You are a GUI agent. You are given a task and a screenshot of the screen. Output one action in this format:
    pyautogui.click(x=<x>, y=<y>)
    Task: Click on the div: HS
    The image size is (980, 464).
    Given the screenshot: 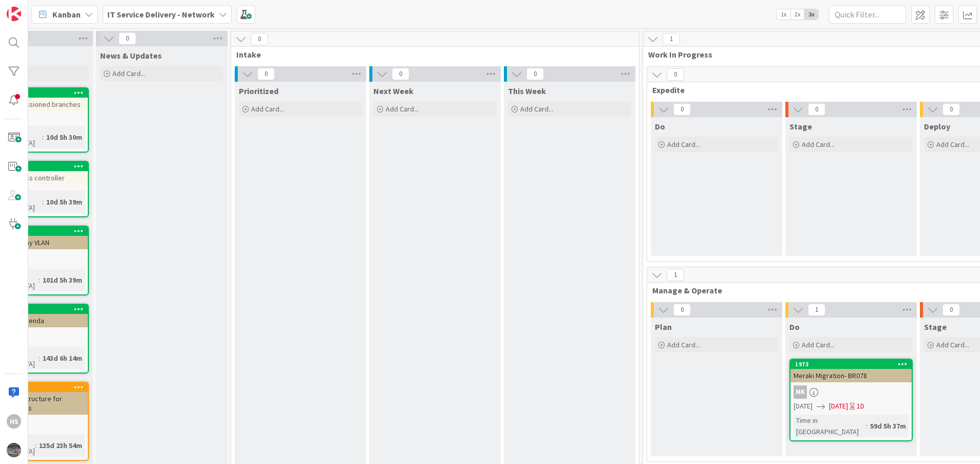 What is the action you would take?
    pyautogui.click(x=14, y=421)
    